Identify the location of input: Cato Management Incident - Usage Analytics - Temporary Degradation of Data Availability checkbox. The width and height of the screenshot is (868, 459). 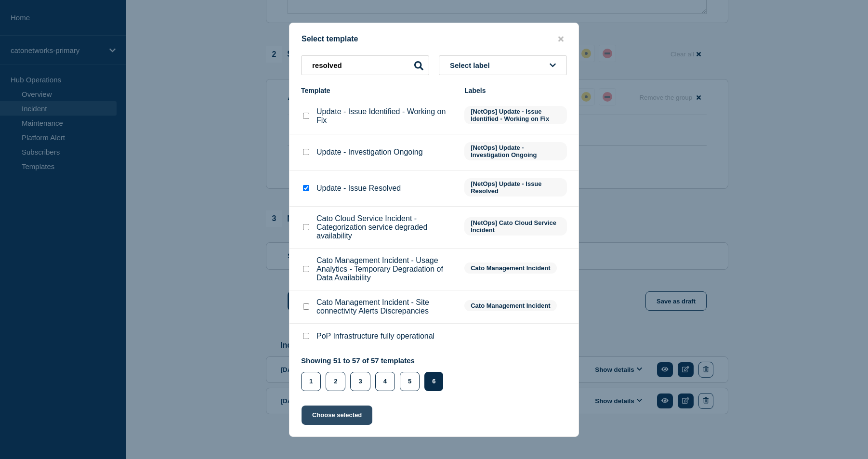
(306, 269).